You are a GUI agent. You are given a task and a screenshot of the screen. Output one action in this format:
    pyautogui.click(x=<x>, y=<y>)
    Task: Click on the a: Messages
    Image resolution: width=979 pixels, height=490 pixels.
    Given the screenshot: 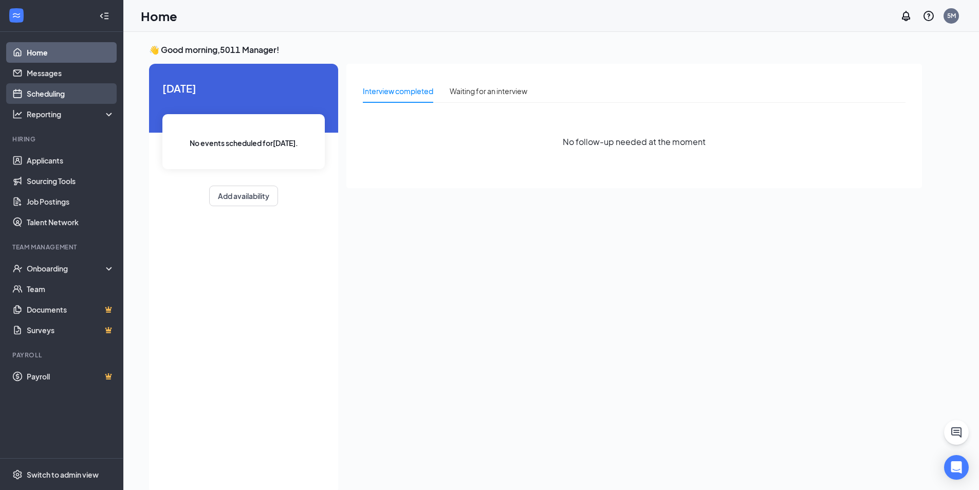 What is the action you would take?
    pyautogui.click(x=70, y=73)
    